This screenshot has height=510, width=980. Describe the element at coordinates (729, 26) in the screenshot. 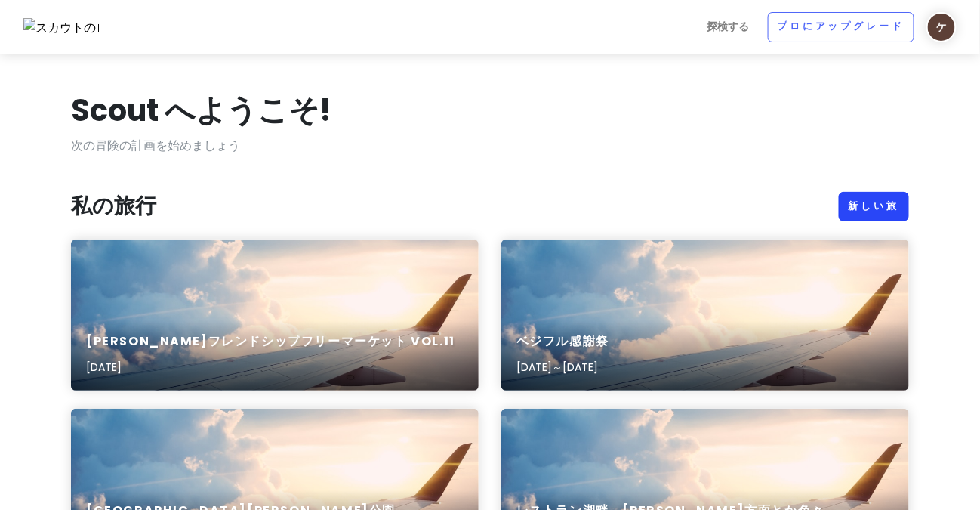

I see `font: 探検する` at that location.